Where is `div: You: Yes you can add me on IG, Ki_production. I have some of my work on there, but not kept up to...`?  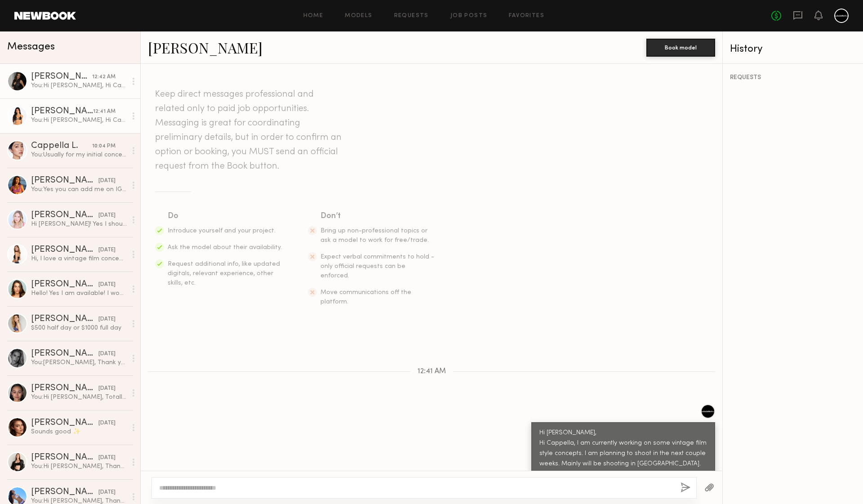
div: You: Yes you can add me on IG, Ki_production. I have some of my work on there, but not kept up to... is located at coordinates (79, 190).